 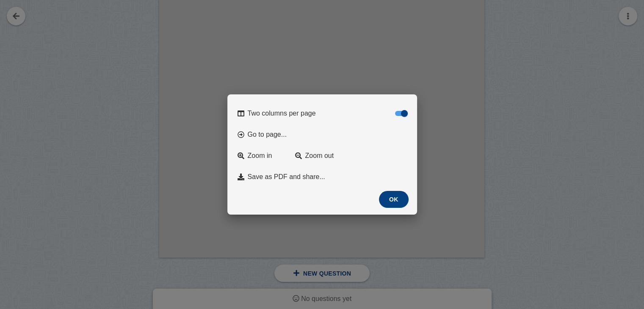 I want to click on button: Save as PDF and share..., so click(x=322, y=177).